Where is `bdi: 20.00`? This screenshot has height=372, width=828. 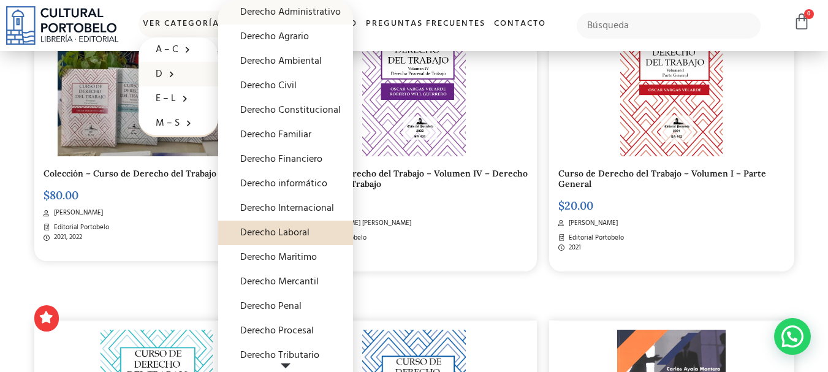 bdi: 20.00 is located at coordinates (576, 205).